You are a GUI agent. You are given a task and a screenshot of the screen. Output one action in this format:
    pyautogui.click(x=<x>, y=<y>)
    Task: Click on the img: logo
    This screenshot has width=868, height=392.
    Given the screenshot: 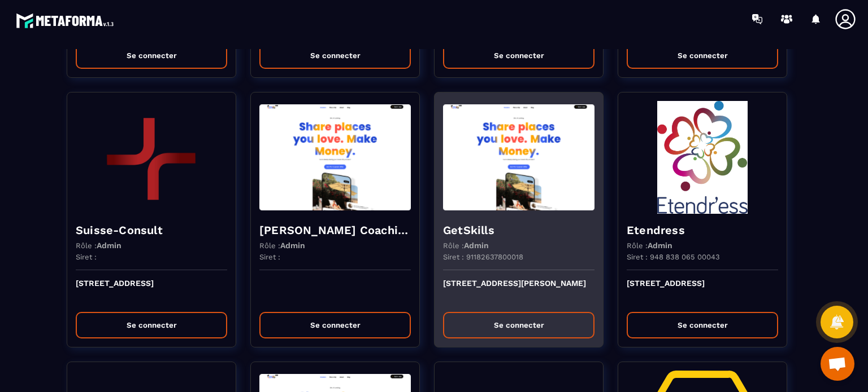 What is the action you would take?
    pyautogui.click(x=67, y=20)
    